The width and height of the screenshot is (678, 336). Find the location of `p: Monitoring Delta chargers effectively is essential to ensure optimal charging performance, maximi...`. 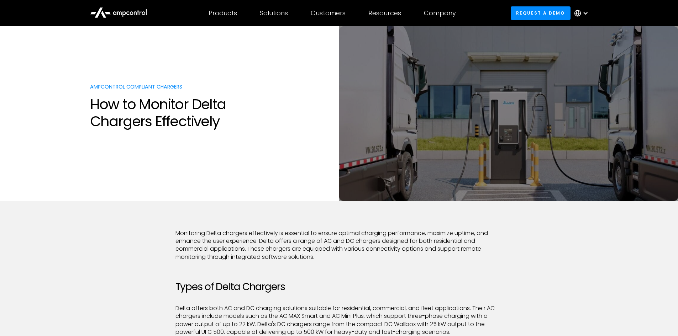

p: Monitoring Delta chargers effectively is essential to ensure optimal charging performance, maximi... is located at coordinates (339, 245).